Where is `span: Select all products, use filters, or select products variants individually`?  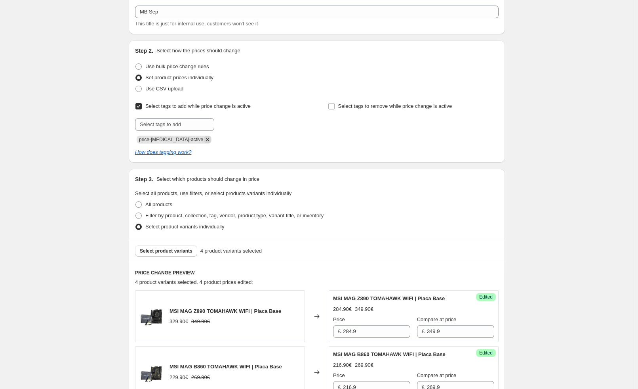
span: Select all products, use filters, or select products variants individually is located at coordinates (213, 193).